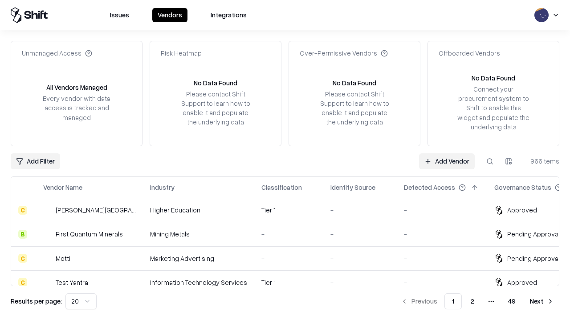 The height and width of the screenshot is (320, 570). Describe the element at coordinates (352, 187) in the screenshot. I see `div: Identity Source` at that location.